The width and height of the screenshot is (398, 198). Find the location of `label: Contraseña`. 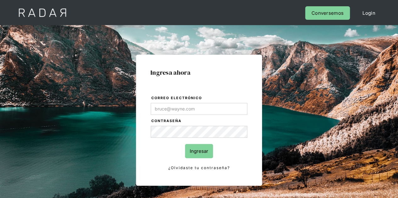

label: Contraseña is located at coordinates (199, 121).